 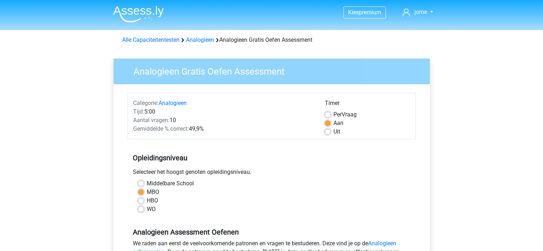 What do you see at coordinates (365, 12) in the screenshot?
I see `a: Kiespremium` at bounding box center [365, 12].